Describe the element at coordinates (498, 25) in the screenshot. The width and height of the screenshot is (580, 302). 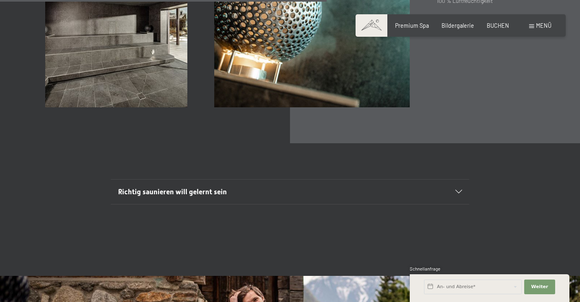
I see `span: BUCHEN` at that location.